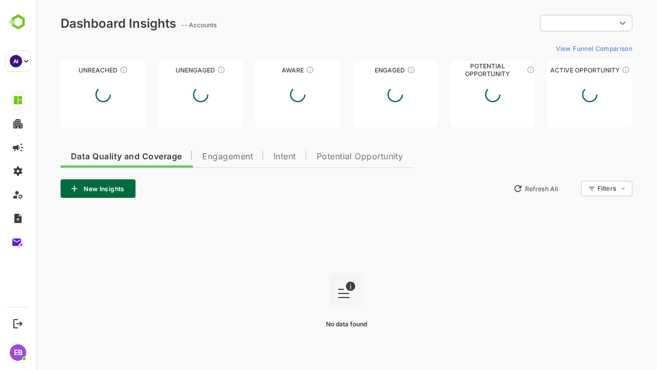 The height and width of the screenshot is (370, 657). Describe the element at coordinates (185, 70) in the screenshot. I see `div: These accounts have not shown enough engagement and need nurturing` at that location.